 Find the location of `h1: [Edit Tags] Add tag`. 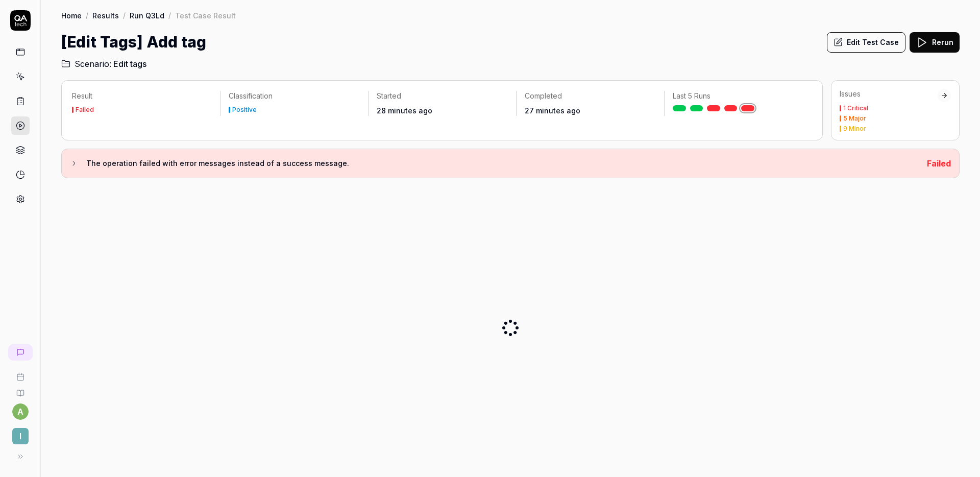

h1: [Edit Tags] Add tag is located at coordinates (134, 42).